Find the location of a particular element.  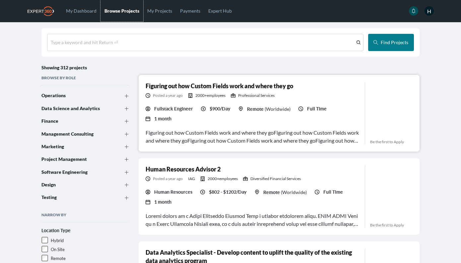

button: Marketing is located at coordinates (85, 147).